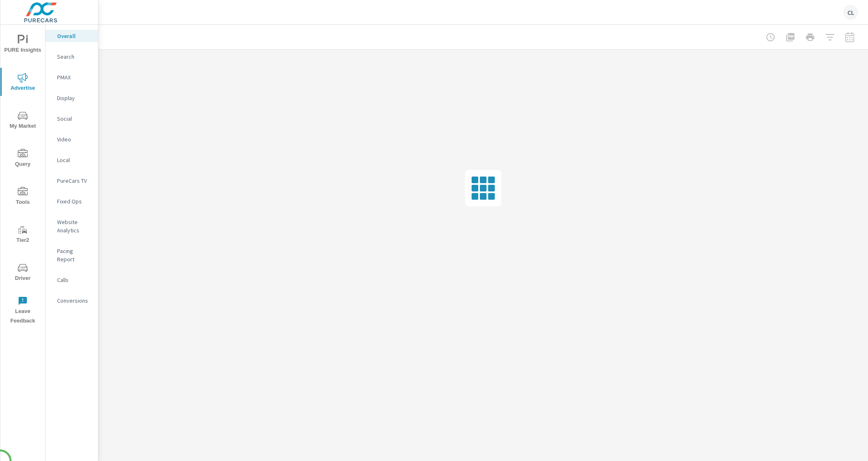  Describe the element at coordinates (23, 311) in the screenshot. I see `span: Leave Feedback` at that location.